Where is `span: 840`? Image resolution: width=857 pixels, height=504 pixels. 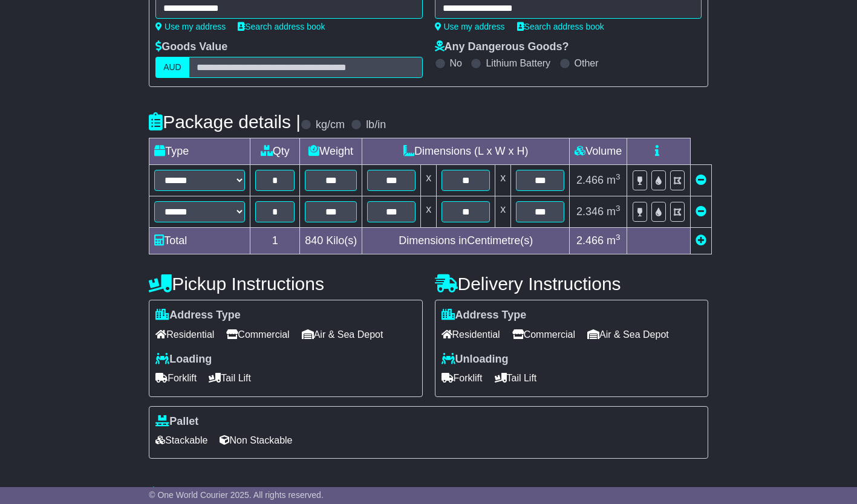
span: 840 is located at coordinates (314, 241).